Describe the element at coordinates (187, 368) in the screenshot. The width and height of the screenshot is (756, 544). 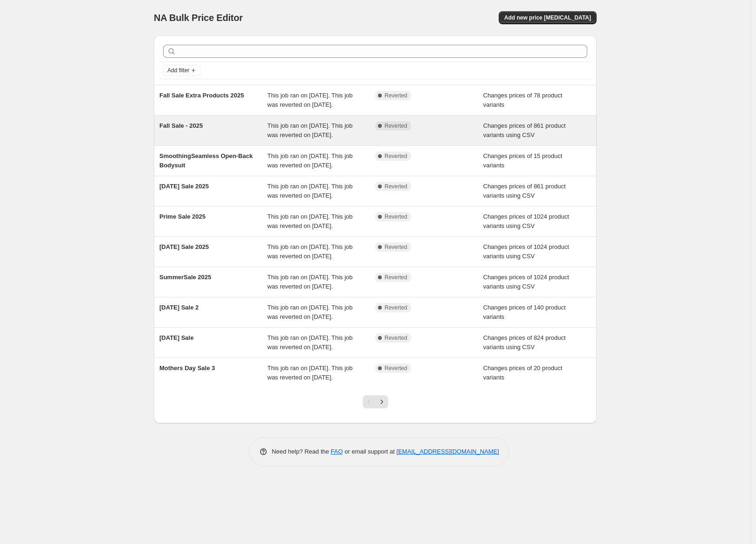
I see `span: Mothers Day Sale 3` at that location.